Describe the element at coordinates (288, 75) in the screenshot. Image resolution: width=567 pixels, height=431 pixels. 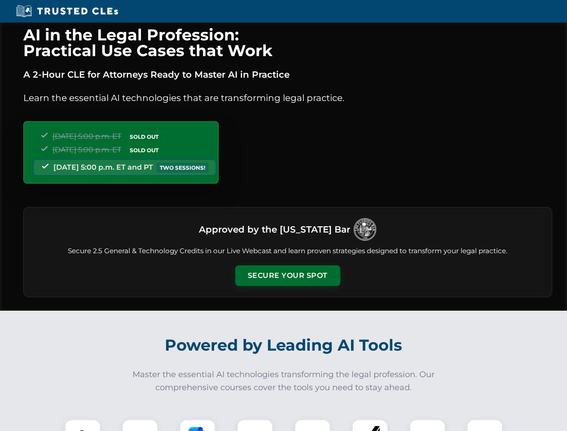
I see `p: A 2-Hour CLE for Attorneys Ready to Master AI in Practice` at that location.